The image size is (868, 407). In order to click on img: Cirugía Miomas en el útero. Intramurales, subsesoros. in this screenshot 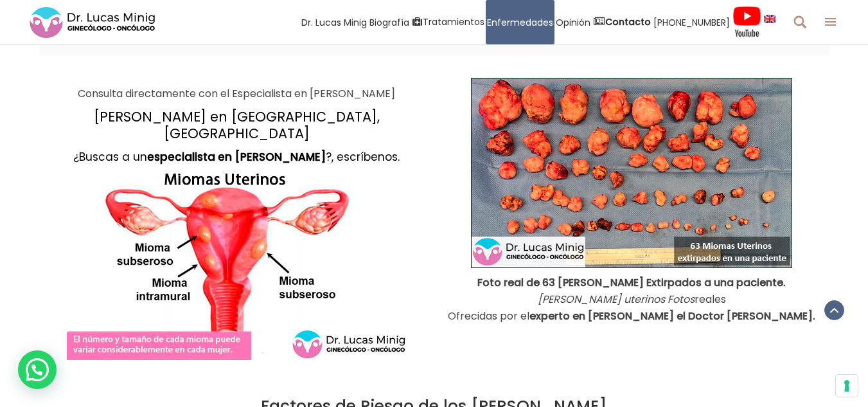, I will do `click(237, 262)`.